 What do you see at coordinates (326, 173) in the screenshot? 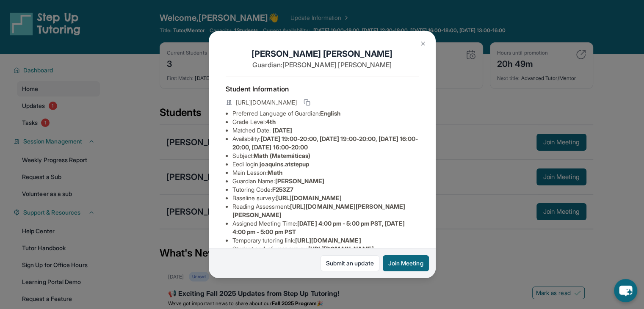
I see `li: Main Lesson :` at bounding box center [326, 173].